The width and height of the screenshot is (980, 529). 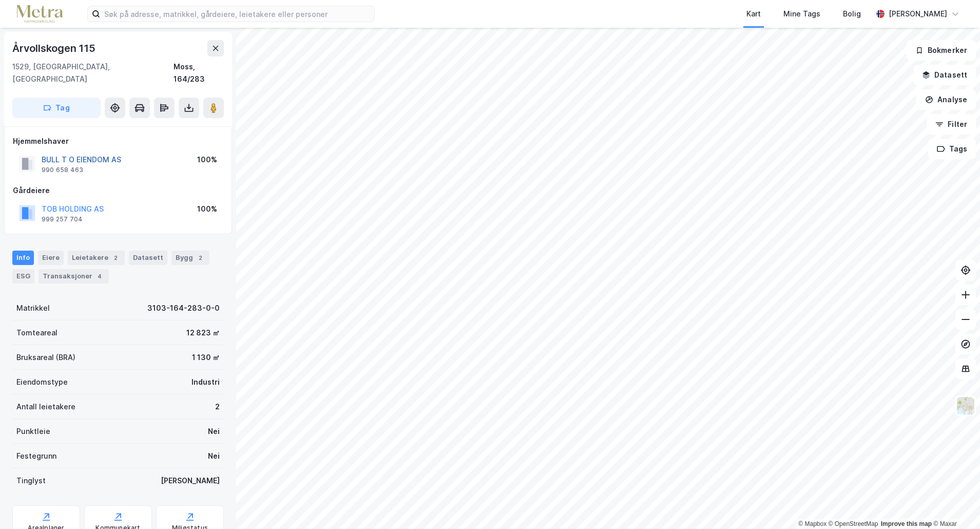 What do you see at coordinates (184, 308) in the screenshot?
I see `div: 3103-164-283-0-0` at bounding box center [184, 308].